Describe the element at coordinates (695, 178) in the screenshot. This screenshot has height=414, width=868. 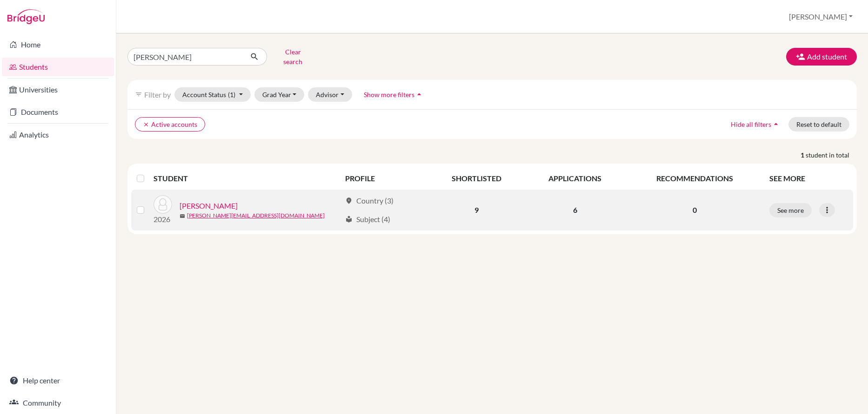
I see `th: RECOMMENDATIONS` at that location.